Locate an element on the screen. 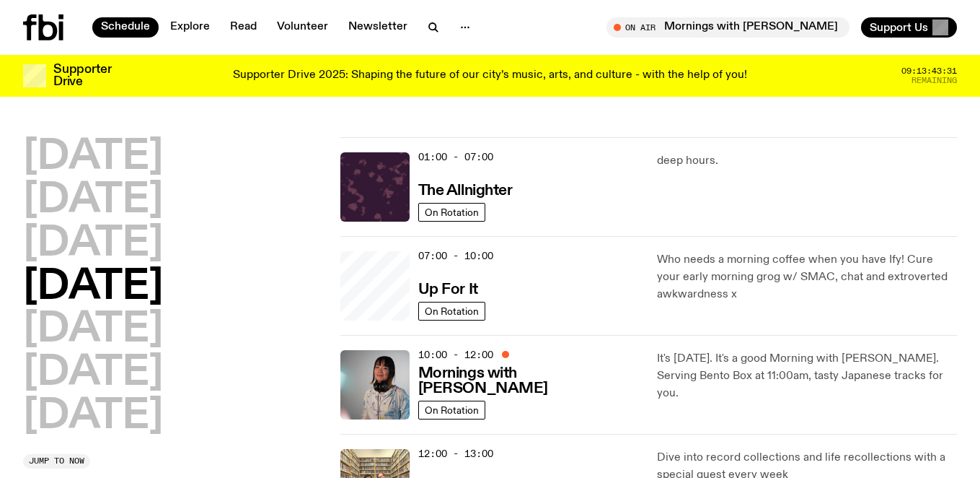 Image resolution: width=980 pixels, height=478 pixels. span: 12:00 - 13:00 is located at coordinates (456, 453).